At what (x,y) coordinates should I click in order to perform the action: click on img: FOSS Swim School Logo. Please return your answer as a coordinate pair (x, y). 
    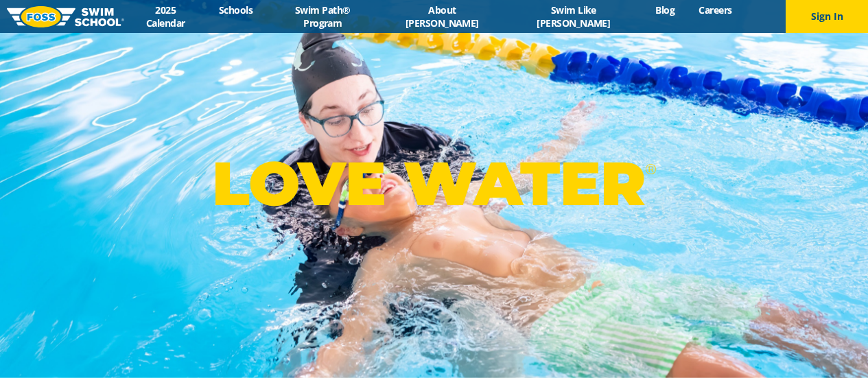
    Looking at the image, I should click on (65, 17).